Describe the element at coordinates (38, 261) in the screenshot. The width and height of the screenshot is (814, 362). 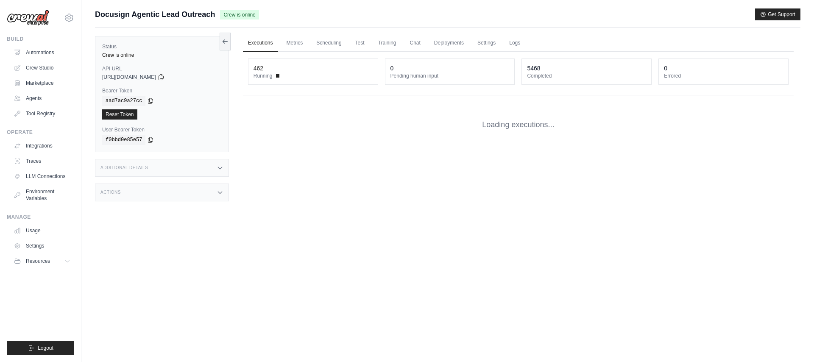
I see `span: Resources` at that location.